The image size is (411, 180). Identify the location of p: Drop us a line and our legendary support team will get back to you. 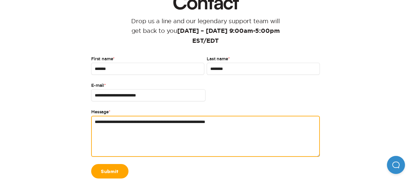
(206, 31).